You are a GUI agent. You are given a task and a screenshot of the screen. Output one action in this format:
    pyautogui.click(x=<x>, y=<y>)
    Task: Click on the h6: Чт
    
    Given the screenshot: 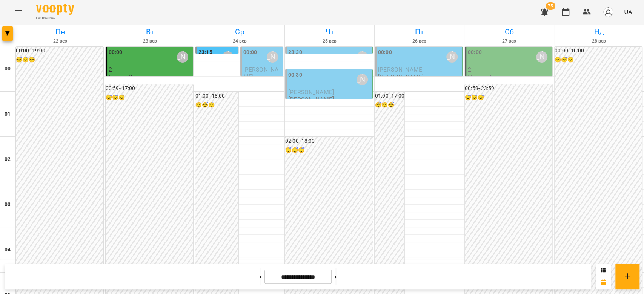 What is the action you would take?
    pyautogui.click(x=329, y=32)
    